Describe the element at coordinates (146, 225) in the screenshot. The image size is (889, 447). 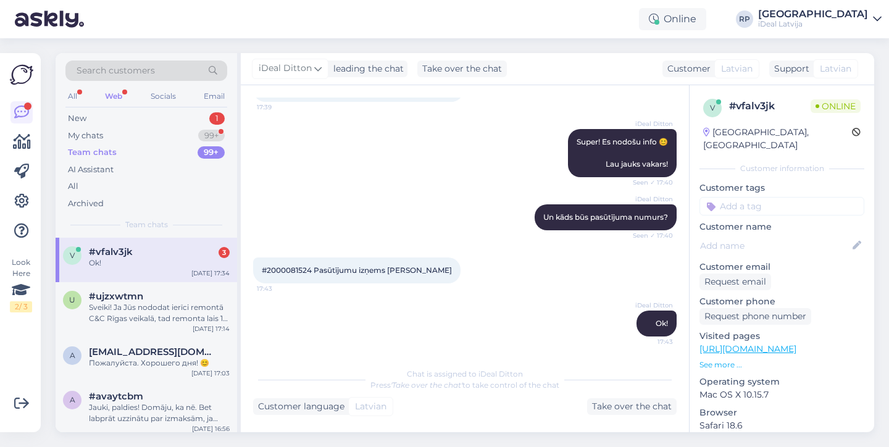
I see `span: Team chats` at that location.